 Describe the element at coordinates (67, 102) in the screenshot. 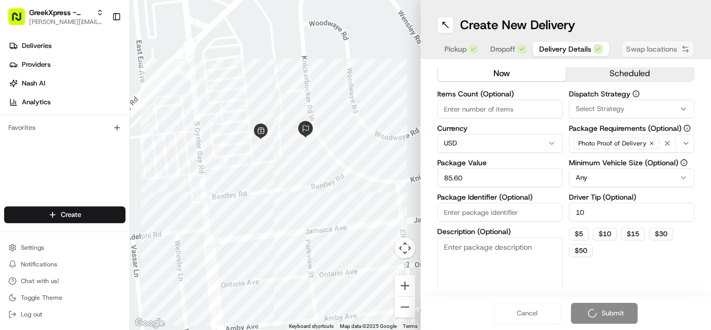

I see `a: Analytics` at that location.